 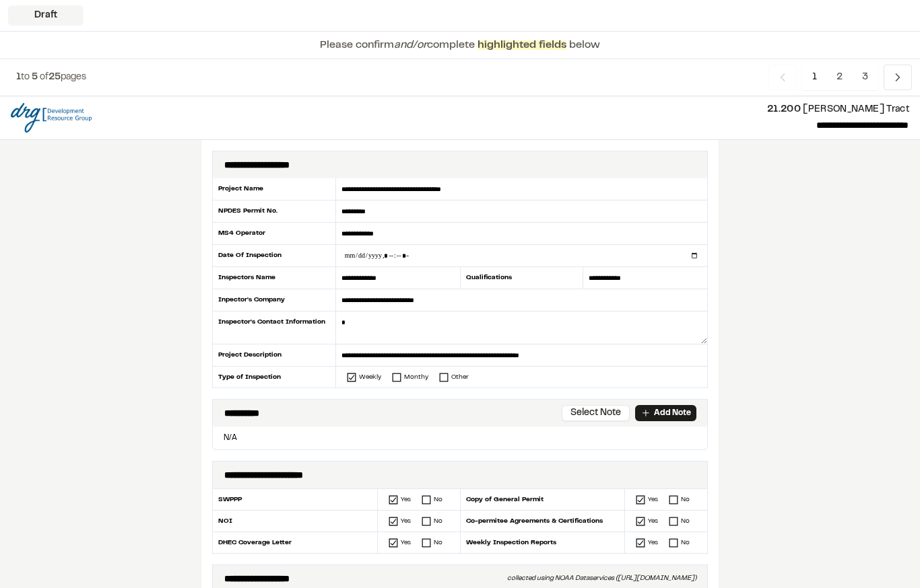 I want to click on div: Date Of Inspection, so click(x=274, y=255).